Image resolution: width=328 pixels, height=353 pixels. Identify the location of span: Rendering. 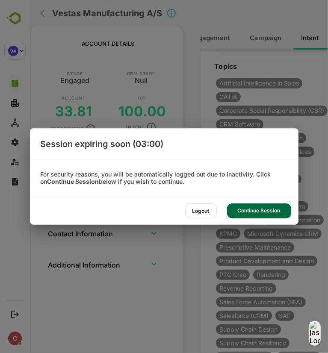
(241, 275).